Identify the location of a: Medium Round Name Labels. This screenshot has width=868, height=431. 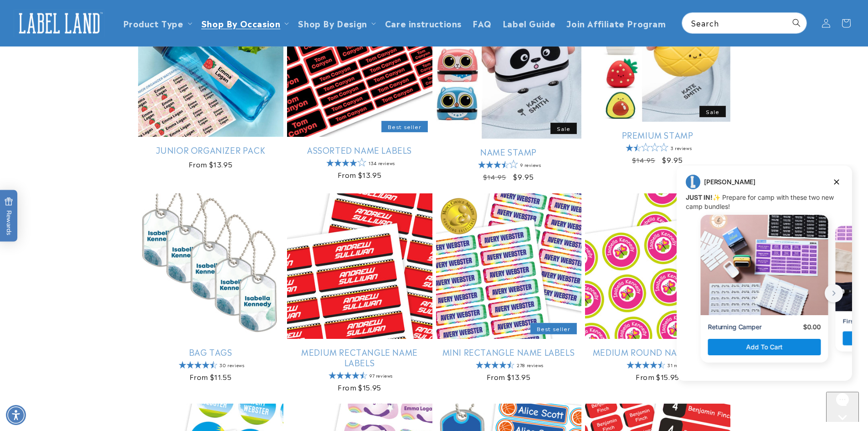
(658, 351).